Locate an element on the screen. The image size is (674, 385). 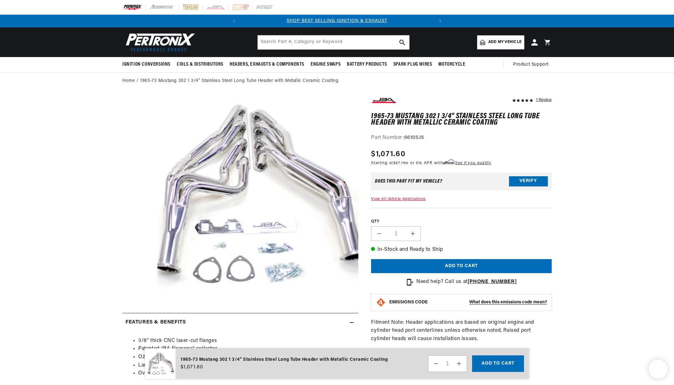
span: Motorcycle is located at coordinates (452, 64).